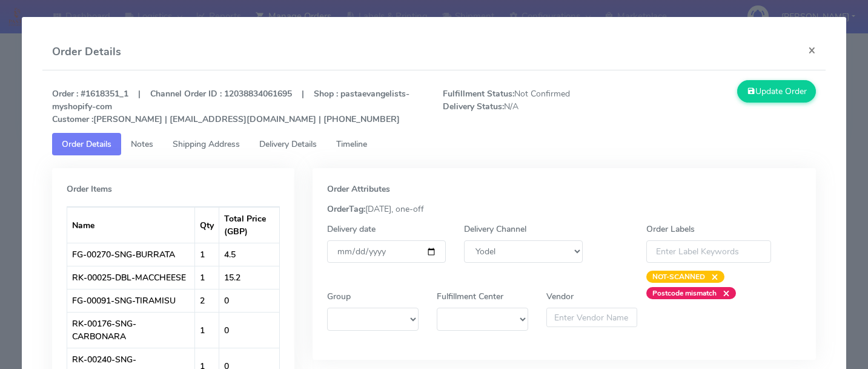 This screenshot has width=868, height=369. I want to click on span: Not Confirmed N/A, so click(531, 106).